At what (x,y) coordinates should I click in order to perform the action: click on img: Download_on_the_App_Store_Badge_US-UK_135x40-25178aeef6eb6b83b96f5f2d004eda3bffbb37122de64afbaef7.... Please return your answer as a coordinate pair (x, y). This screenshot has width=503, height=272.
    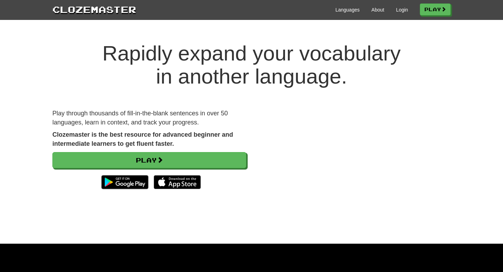
    Looking at the image, I should click on (177, 182).